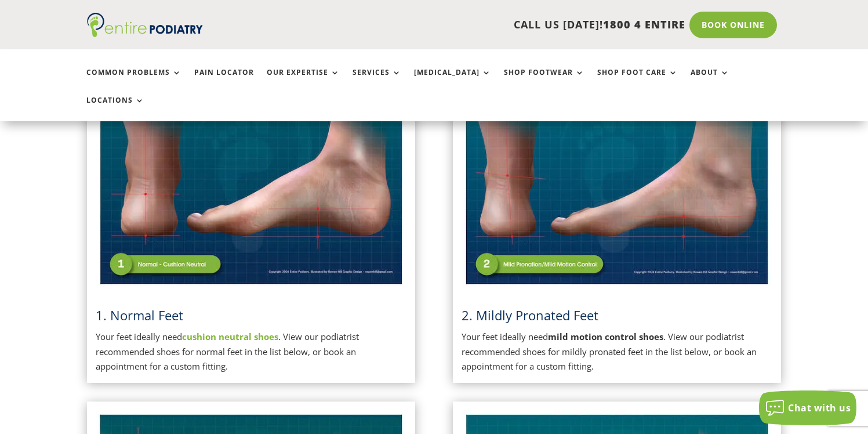 Image resolution: width=868 pixels, height=434 pixels. I want to click on a: About, so click(710, 81).